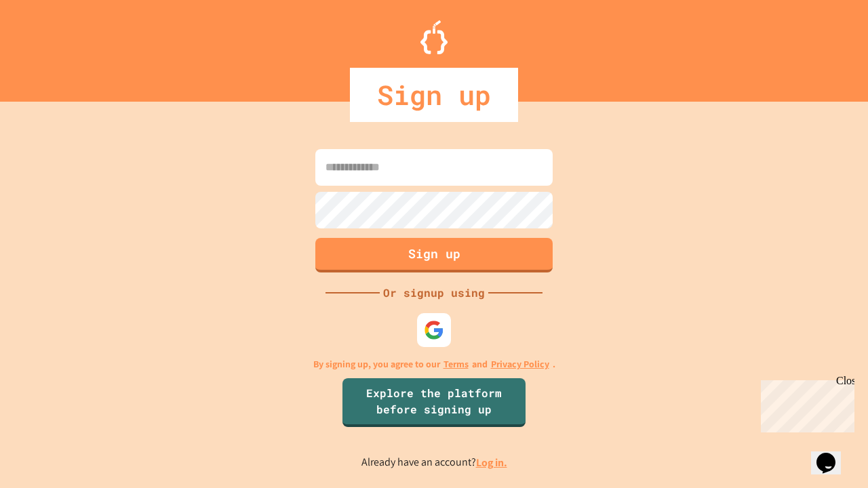 The width and height of the screenshot is (868, 488). What do you see at coordinates (434, 37) in the screenshot?
I see `img: Logo.svg` at bounding box center [434, 37].